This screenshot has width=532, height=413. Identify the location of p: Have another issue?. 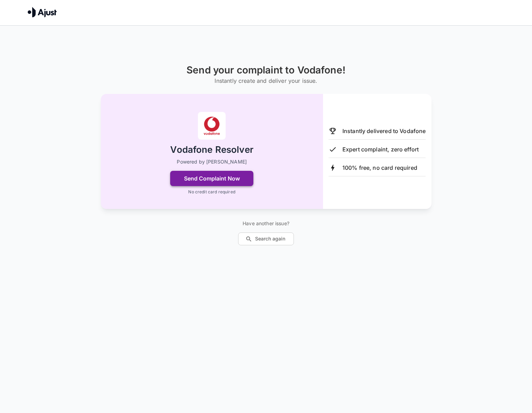
(266, 223).